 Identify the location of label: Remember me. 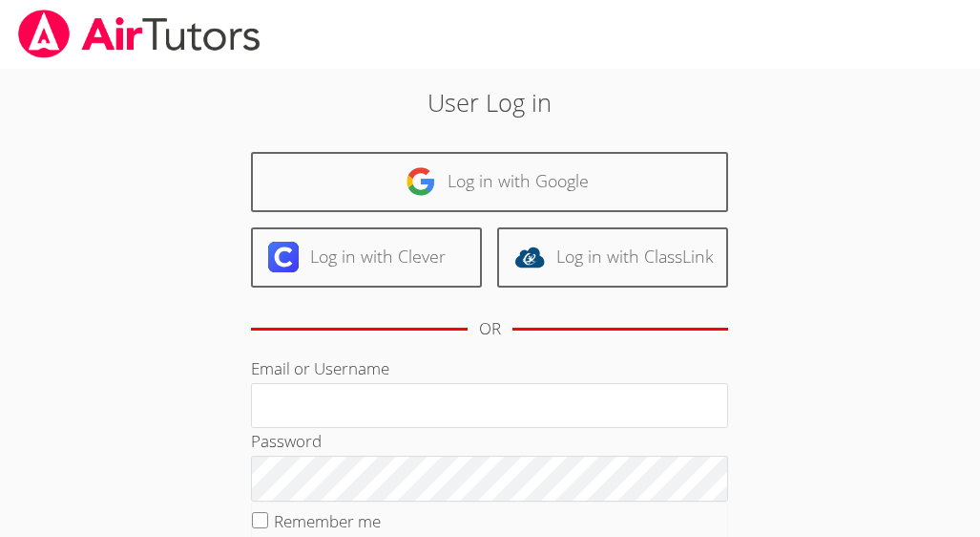
(327, 520).